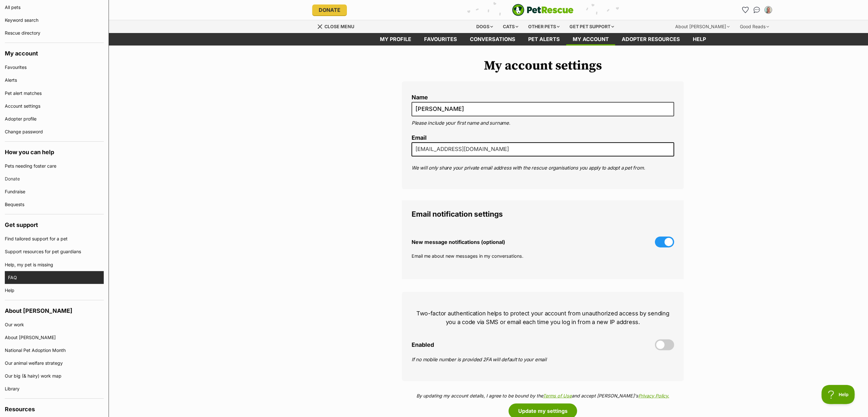  Describe the element at coordinates (54, 192) in the screenshot. I see `a: Fundraise` at that location.